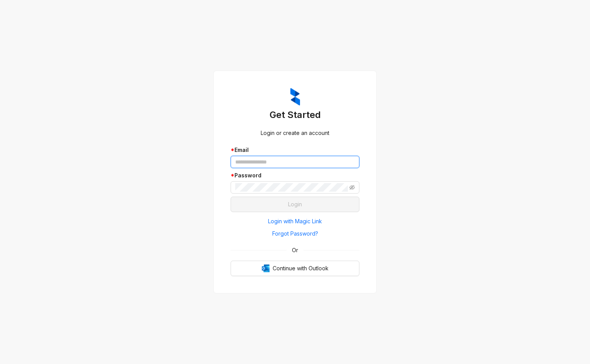  Describe the element at coordinates (295, 150) in the screenshot. I see `div: Email` at that location.